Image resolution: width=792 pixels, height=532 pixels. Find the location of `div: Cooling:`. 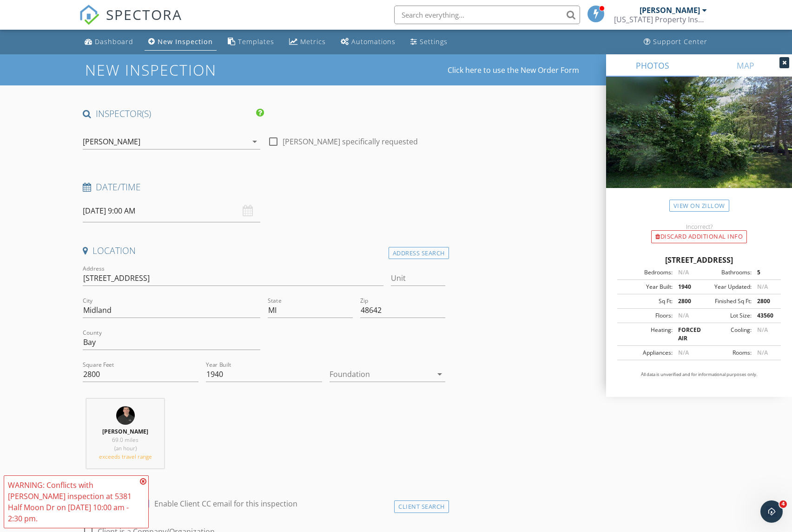

div: Cooling: is located at coordinates (725, 334).